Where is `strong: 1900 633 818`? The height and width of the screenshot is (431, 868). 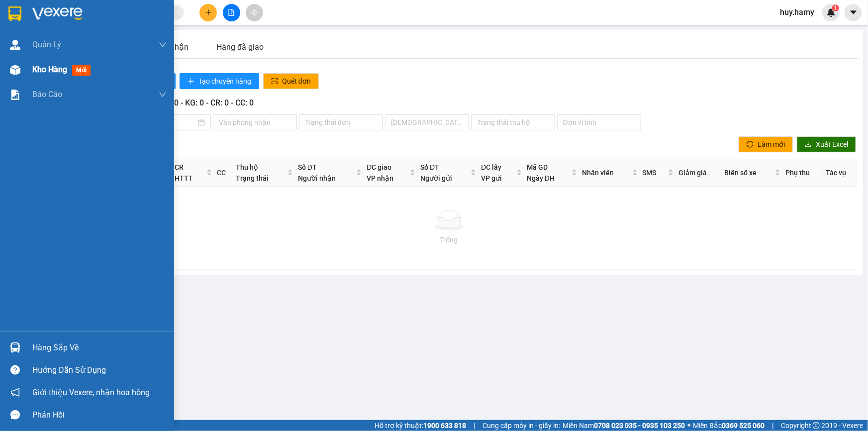 strong: 1900 633 818 is located at coordinates (445, 425).